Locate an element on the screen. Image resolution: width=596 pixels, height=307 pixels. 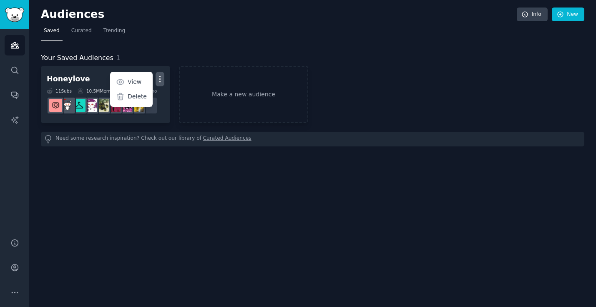
img: weddingdress is located at coordinates (55, 105).